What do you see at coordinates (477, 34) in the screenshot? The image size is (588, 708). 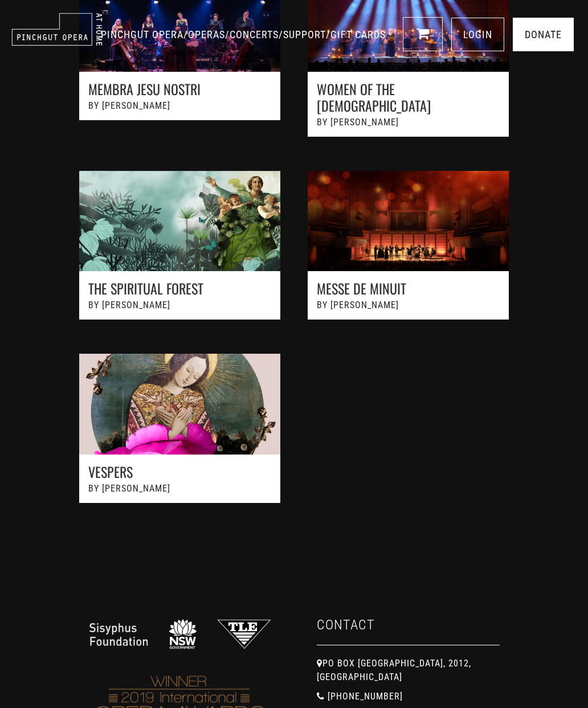 I see `a: LOGIN` at bounding box center [477, 34].